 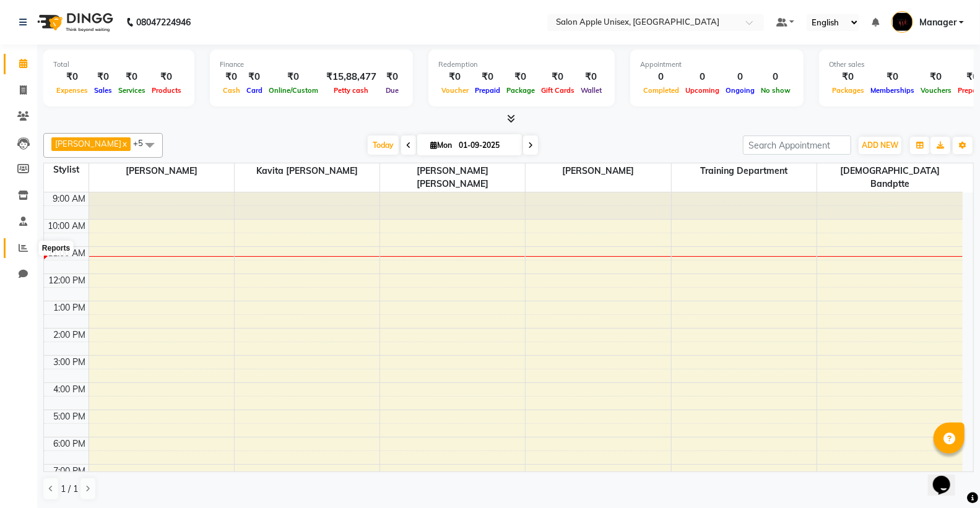 I want to click on button: ADD NEW, so click(x=880, y=146).